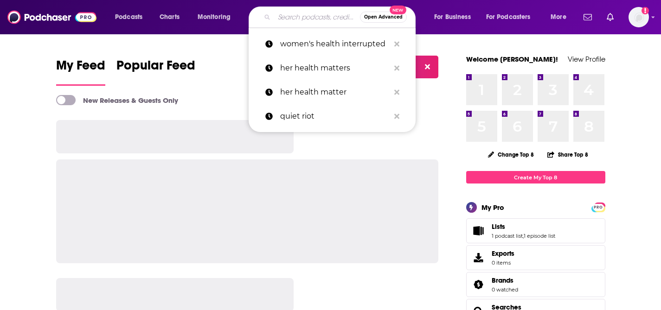 The image size is (661, 310). Describe the element at coordinates (452, 17) in the screenshot. I see `span: For Business` at that location.